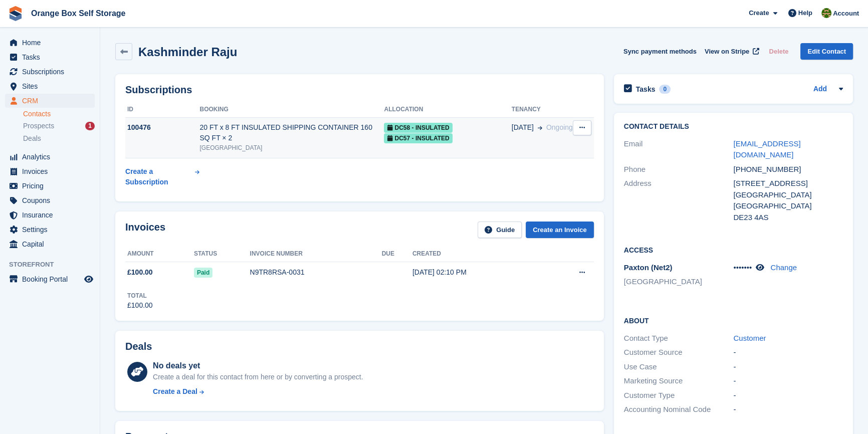 The width and height of the screenshot is (868, 434). What do you see at coordinates (59, 126) in the screenshot?
I see `a: Prospects 1` at bounding box center [59, 126].